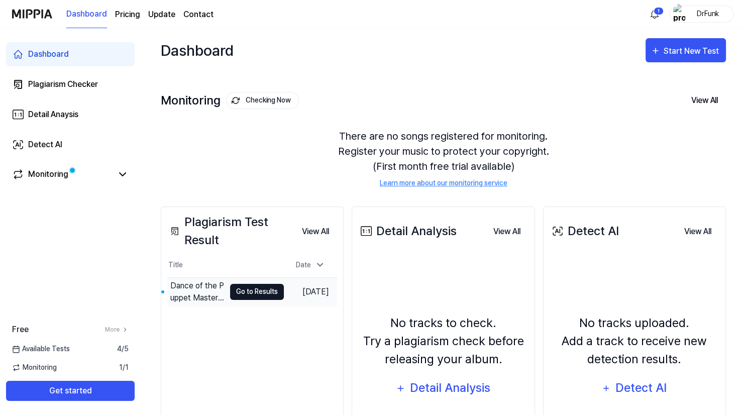 The height and width of the screenshot is (415, 746). I want to click on a: Detect AI, so click(70, 145).